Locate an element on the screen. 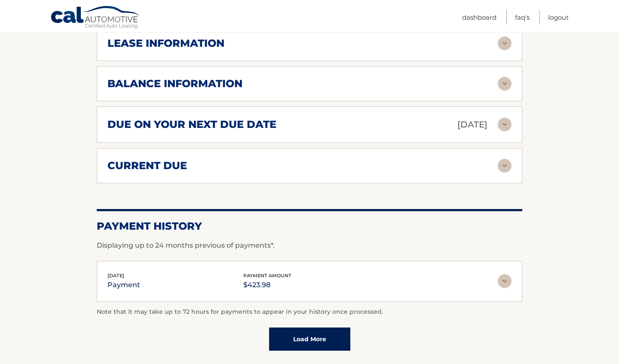 The image size is (619, 364). a: Load More is located at coordinates (310, 339).